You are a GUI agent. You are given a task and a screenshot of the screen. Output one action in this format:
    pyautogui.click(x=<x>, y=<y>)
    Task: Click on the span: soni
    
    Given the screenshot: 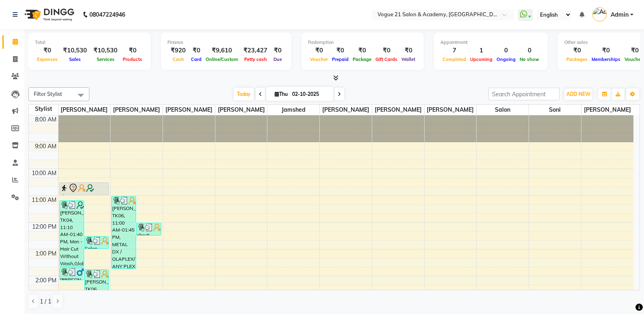 What is the action you would take?
    pyautogui.click(x=555, y=110)
    